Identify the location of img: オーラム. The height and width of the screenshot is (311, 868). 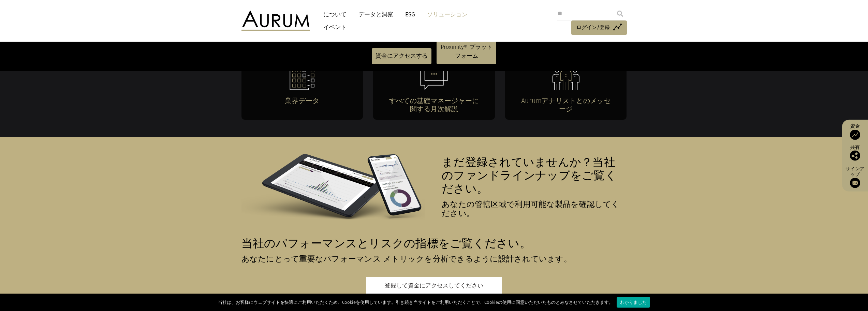
(275, 21).